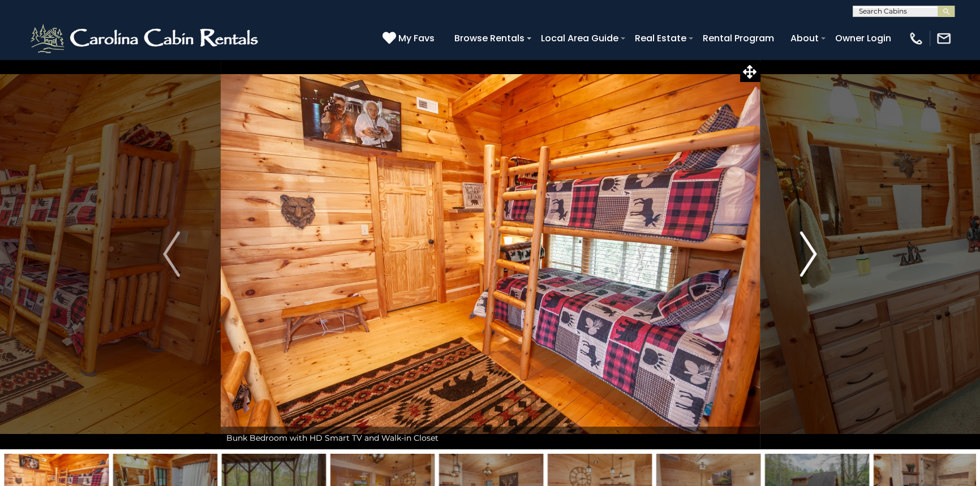  I want to click on a: Rental Program, so click(738, 38).